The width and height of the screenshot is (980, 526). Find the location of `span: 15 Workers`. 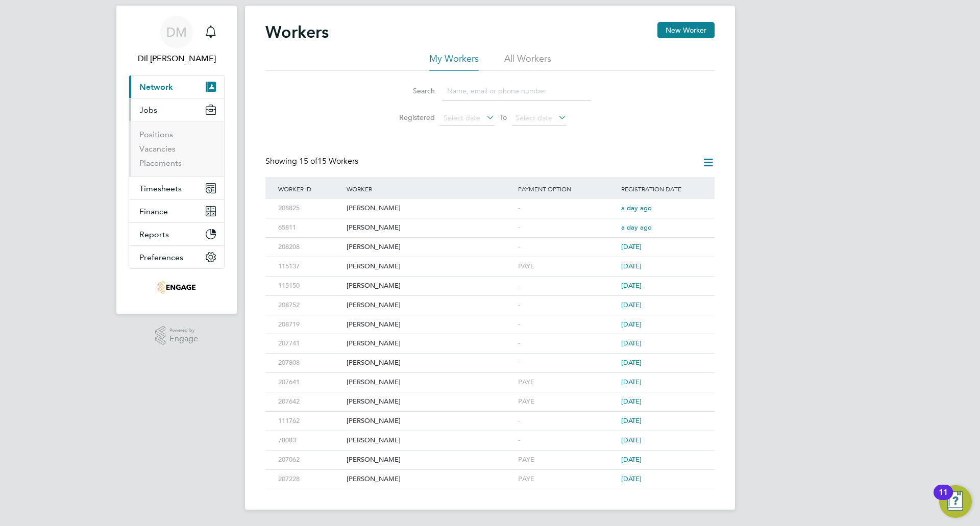

span: 15 Workers is located at coordinates (329, 161).